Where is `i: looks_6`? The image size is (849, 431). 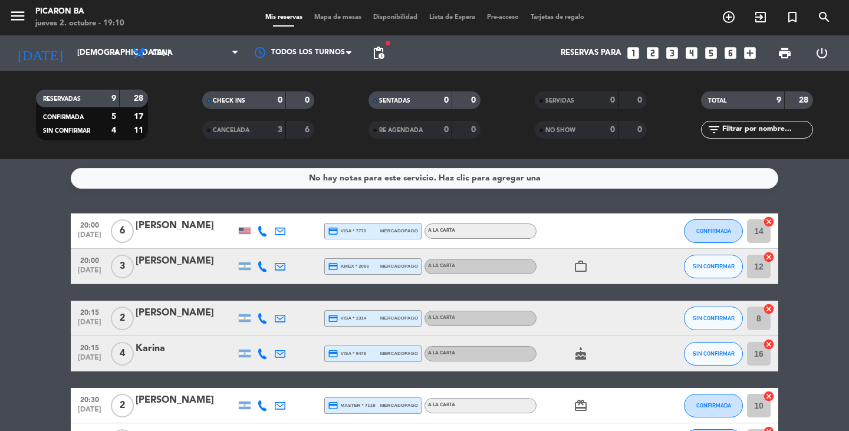 i: looks_6 is located at coordinates (731, 53).